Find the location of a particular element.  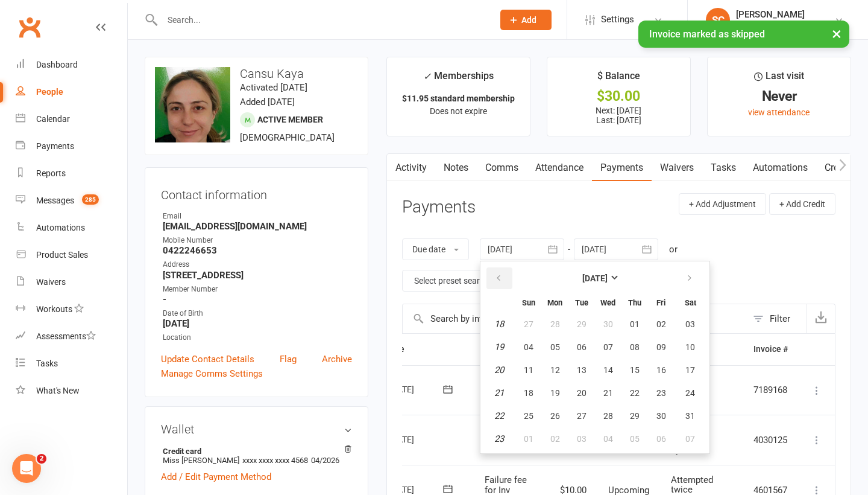

span: 27 is located at coordinates (582, 416).